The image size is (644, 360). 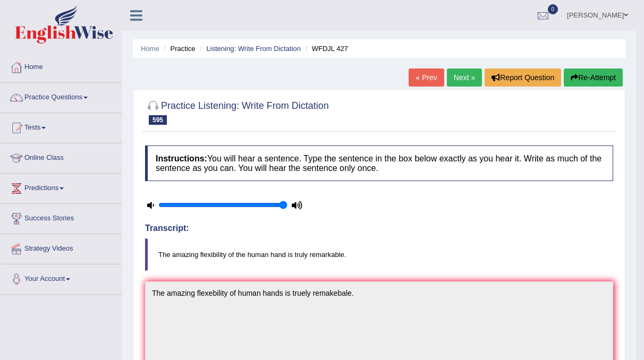 I want to click on a: Predictions, so click(x=61, y=187).